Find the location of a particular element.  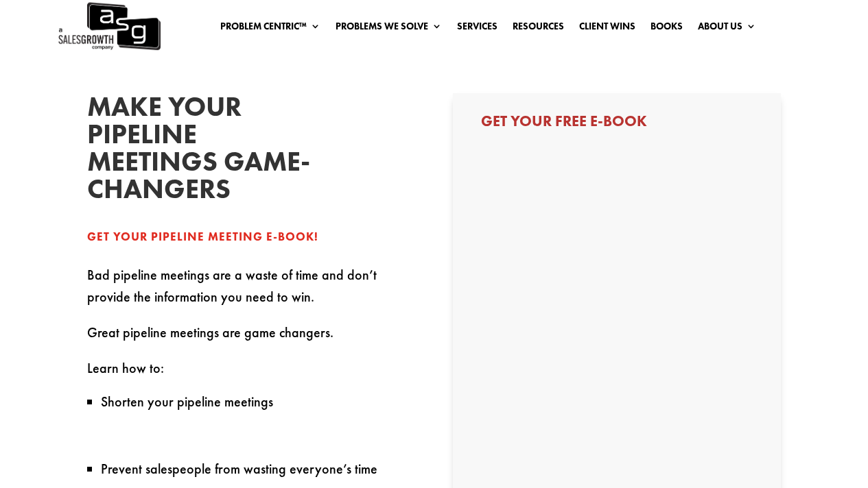

a: Problem Centric™ is located at coordinates (270, 29).